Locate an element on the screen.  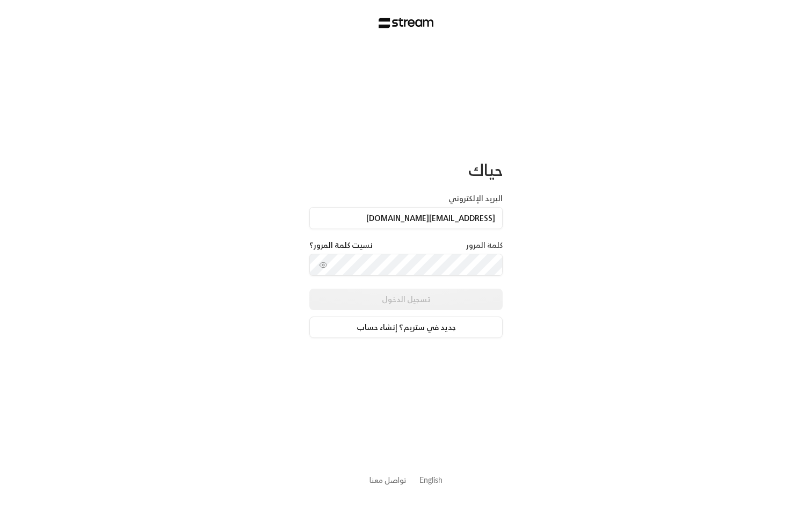
button: toggle password visibility is located at coordinates (323, 265).